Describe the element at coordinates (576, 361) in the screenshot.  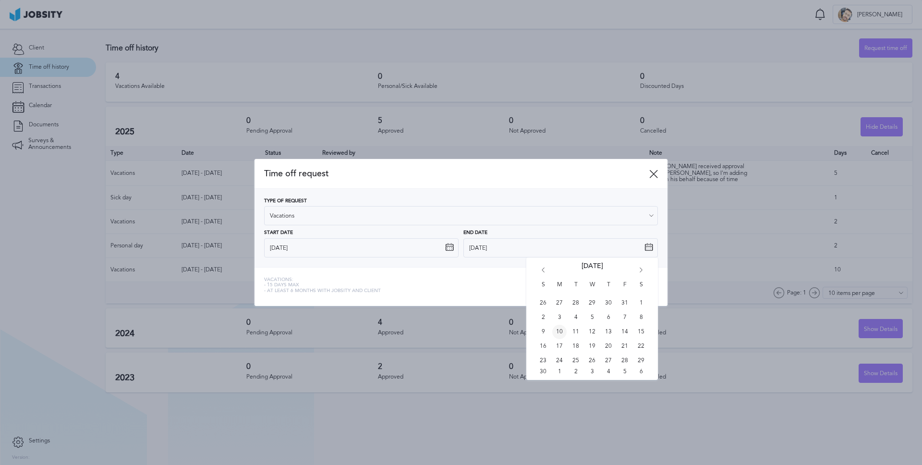
I see `span: Tue Nov 25 2025` at that location.